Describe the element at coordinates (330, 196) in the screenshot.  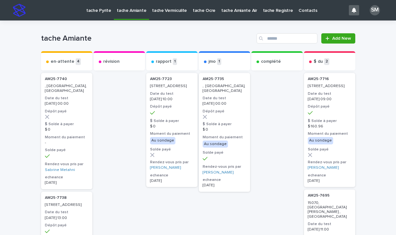
I see `p: AM25-7695` at that location.